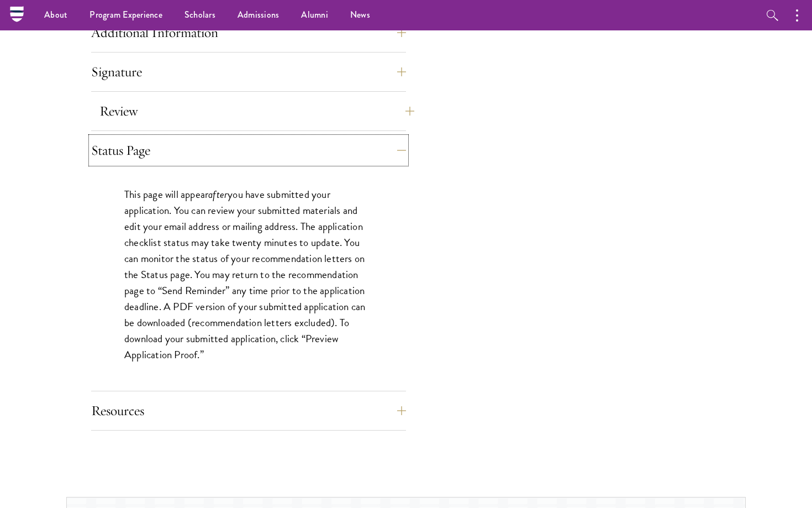  What do you see at coordinates (249, 150) in the screenshot?
I see `button: Status Page` at bounding box center [249, 150].